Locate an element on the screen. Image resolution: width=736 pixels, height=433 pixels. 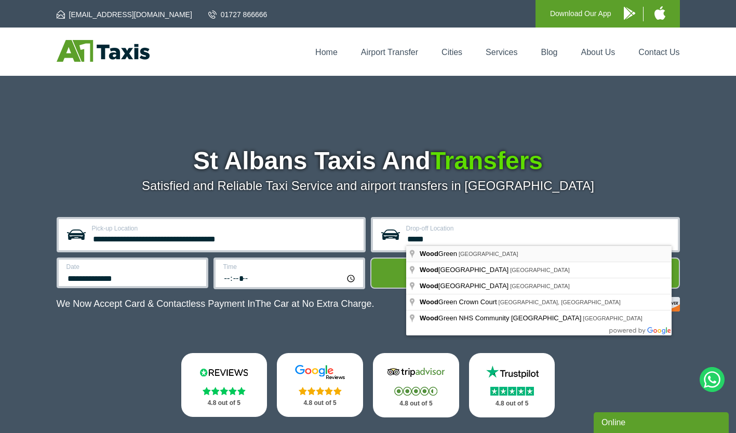
div: Online is located at coordinates (68, 12).